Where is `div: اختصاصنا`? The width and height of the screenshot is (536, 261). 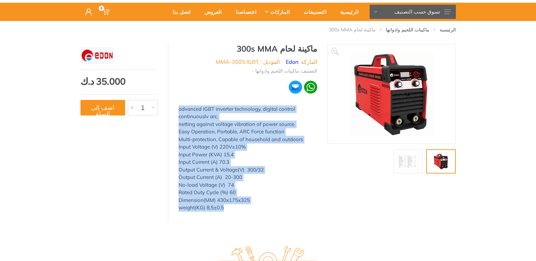
div: اختصاصنا is located at coordinates (244, 12).